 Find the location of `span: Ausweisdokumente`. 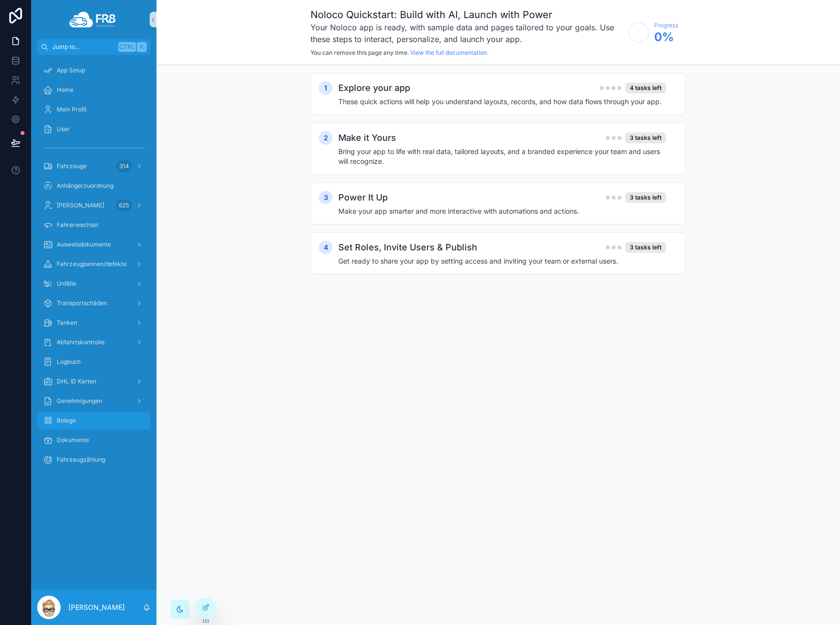

span: Ausweisdokumente is located at coordinates (84, 245).